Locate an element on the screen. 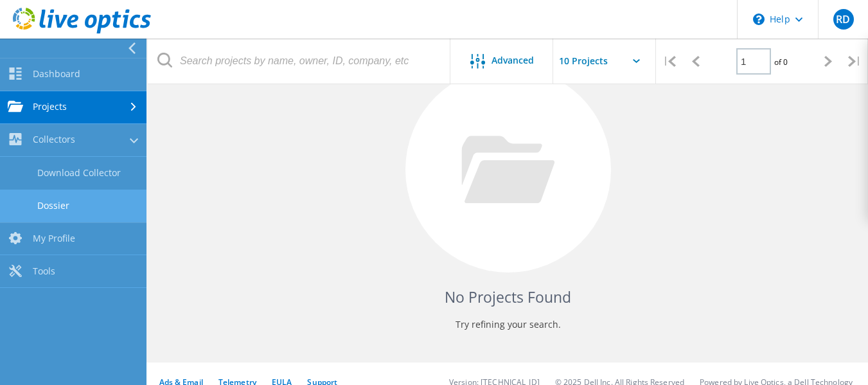 The height and width of the screenshot is (385, 868). h4: No Projects Found is located at coordinates (508, 297).